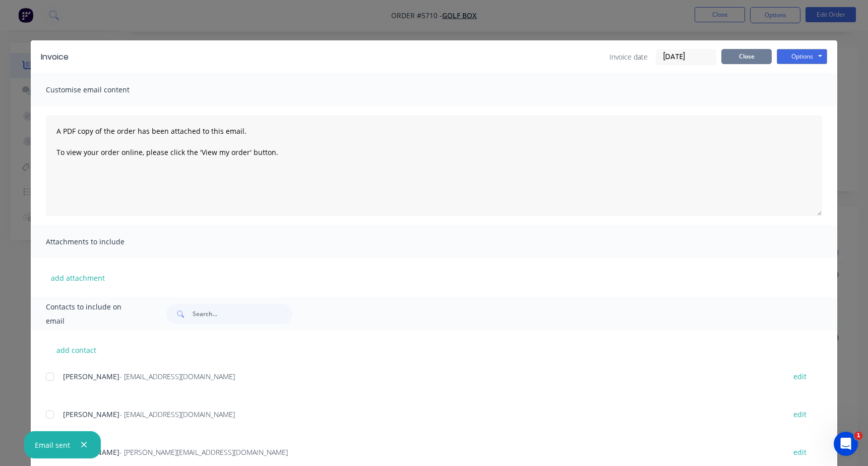  What do you see at coordinates (747, 56) in the screenshot?
I see `button: Close` at bounding box center [747, 56].